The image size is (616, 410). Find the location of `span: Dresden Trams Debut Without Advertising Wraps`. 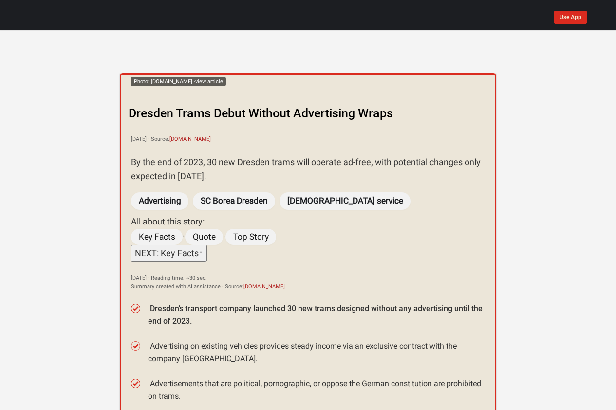

span: Dresden Trams Debut Without Advertising Wraps is located at coordinates (260, 113).